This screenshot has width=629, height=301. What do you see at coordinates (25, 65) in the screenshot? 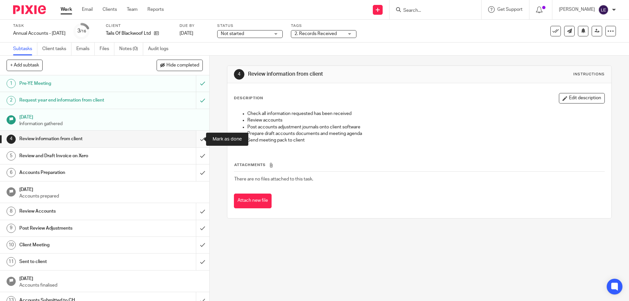
I see `button: + Add subtask` at bounding box center [25, 65].